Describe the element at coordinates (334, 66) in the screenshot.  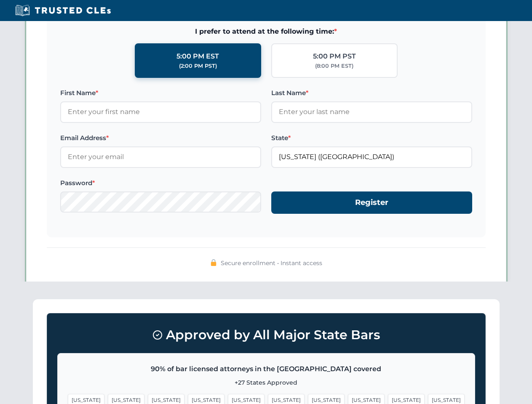
I see `div: (8:00 PM EST)` at that location.